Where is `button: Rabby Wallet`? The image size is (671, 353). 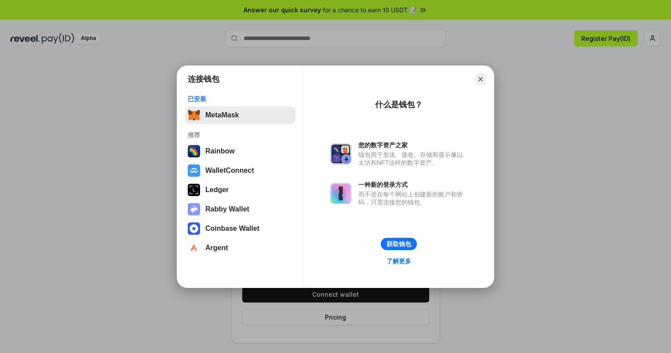
button: Rabby Wallet is located at coordinates (240, 209).